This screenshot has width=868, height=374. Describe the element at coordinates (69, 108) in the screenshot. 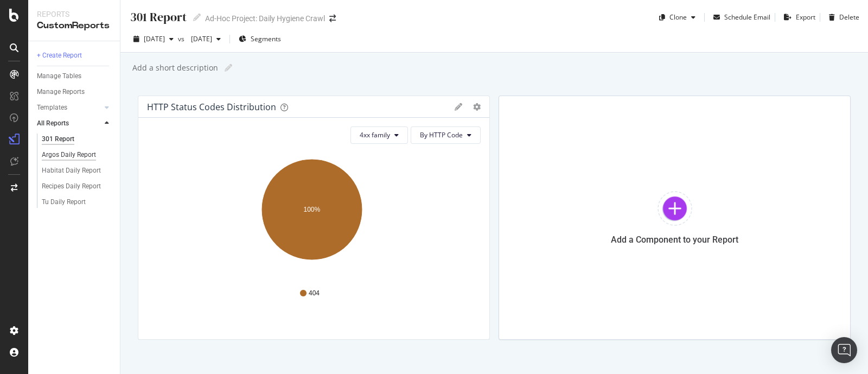

I see `a: Templates` at that location.